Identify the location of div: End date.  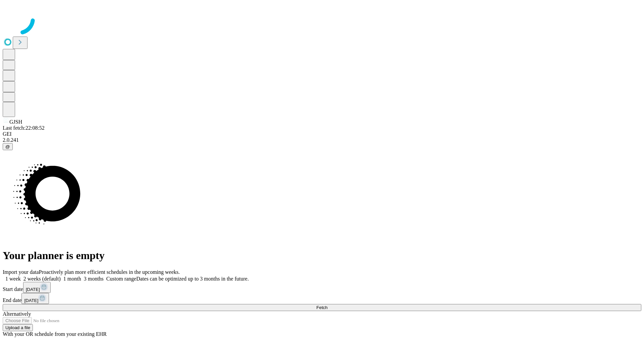
(322, 299).